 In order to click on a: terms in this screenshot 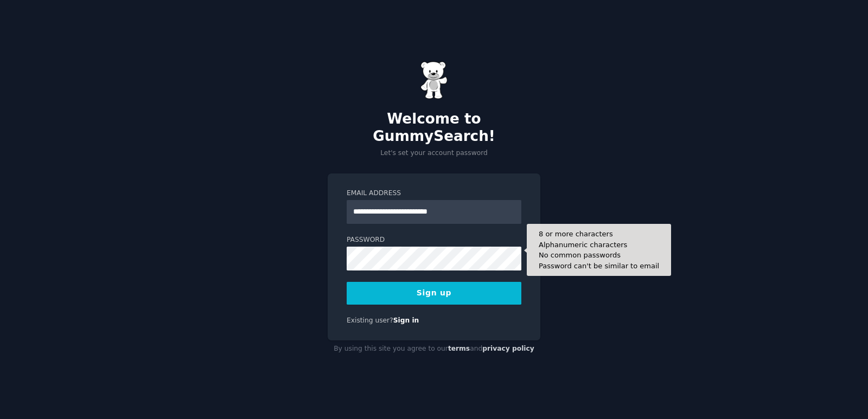, I will do `click(459, 349)`.